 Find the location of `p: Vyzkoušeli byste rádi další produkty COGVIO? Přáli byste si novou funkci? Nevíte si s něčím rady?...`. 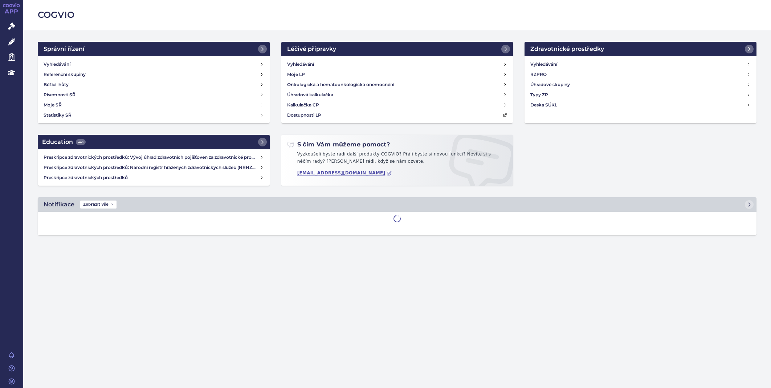

p: Vyzkoušeli byste rádi další produkty COGVIO? Přáli byste si novou funkci? Nevíte si s něčím rady?... is located at coordinates (397, 159).